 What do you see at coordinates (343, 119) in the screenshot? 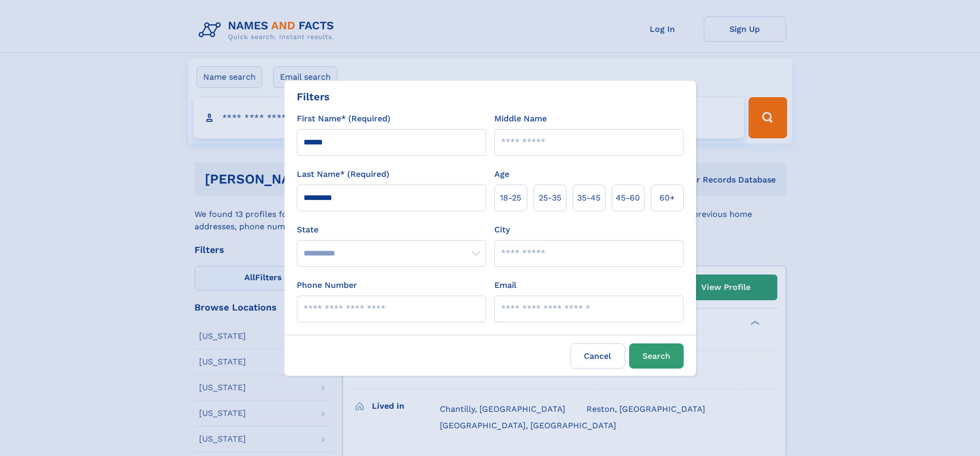
I see `label: First Name* (Required)` at bounding box center [343, 119].